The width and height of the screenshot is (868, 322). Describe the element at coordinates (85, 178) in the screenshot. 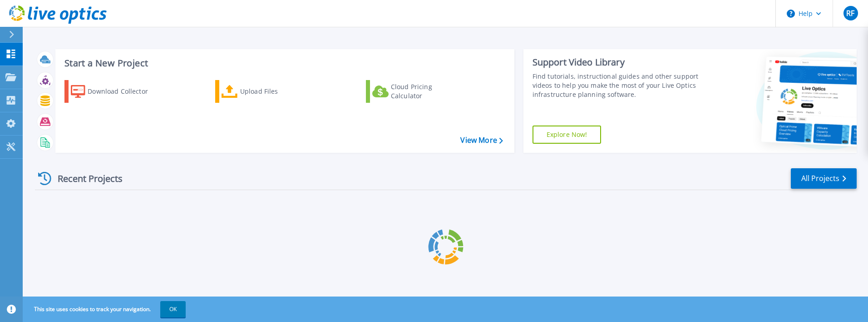

I see `div: Recent Projects` at that location.